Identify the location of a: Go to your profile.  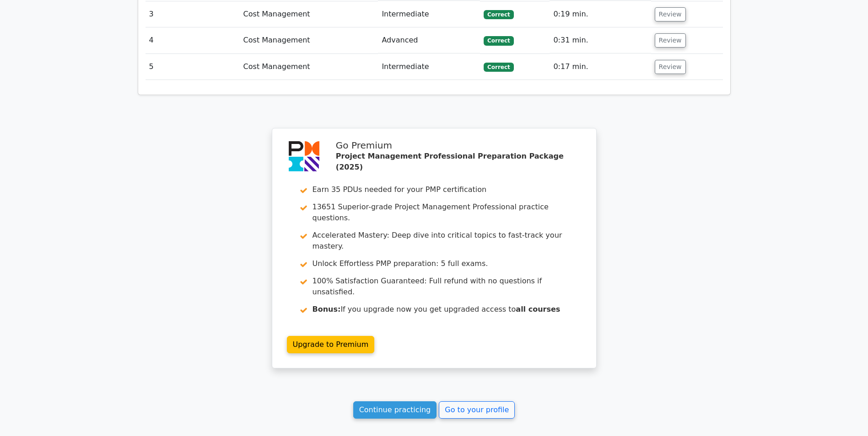
(477, 410).